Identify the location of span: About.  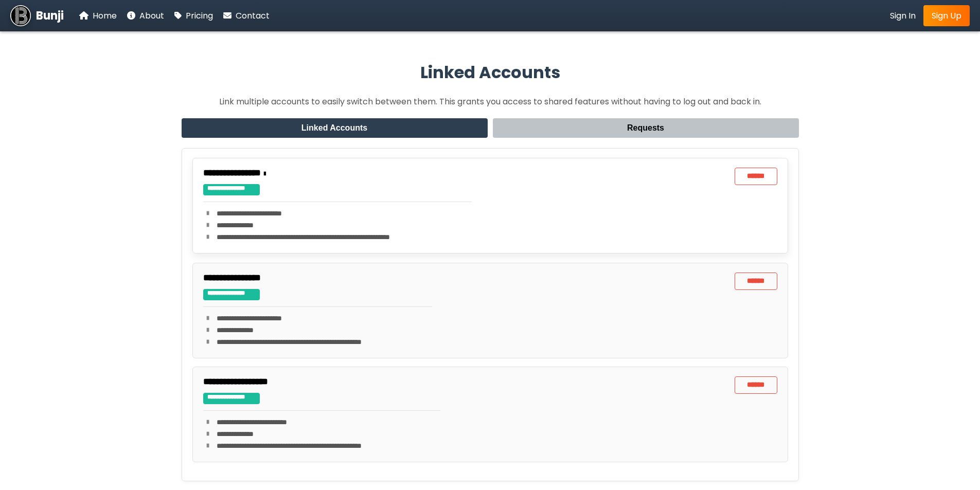
(152, 15).